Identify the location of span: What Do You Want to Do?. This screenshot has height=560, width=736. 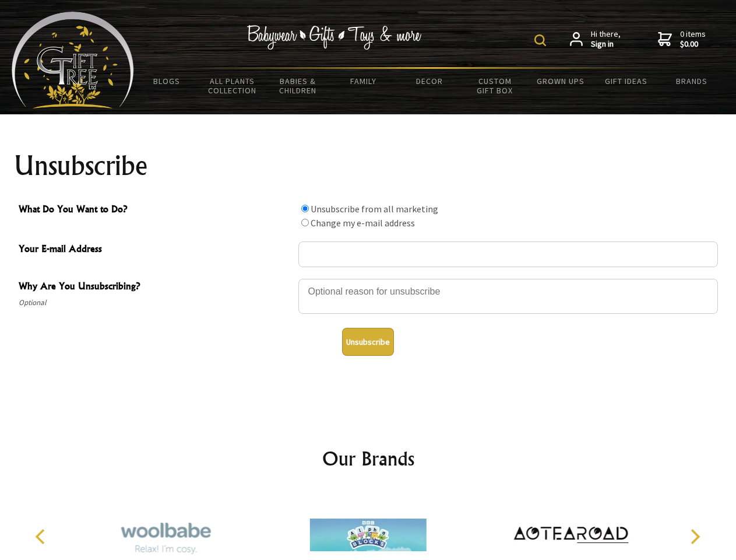
(156, 210).